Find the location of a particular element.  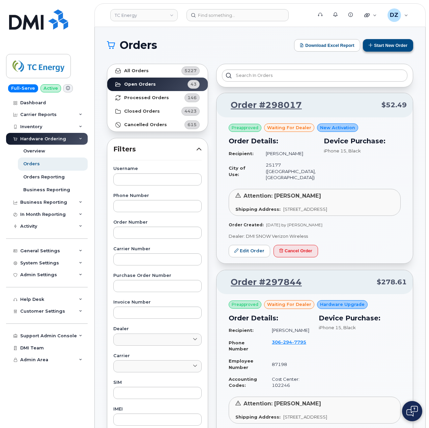

strong: Closed Orders is located at coordinates (142, 111).